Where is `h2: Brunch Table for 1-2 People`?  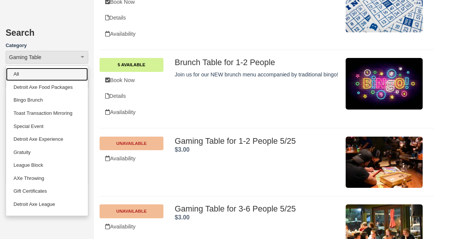 h2: Brunch Table for 1-2 People is located at coordinates (257, 62).